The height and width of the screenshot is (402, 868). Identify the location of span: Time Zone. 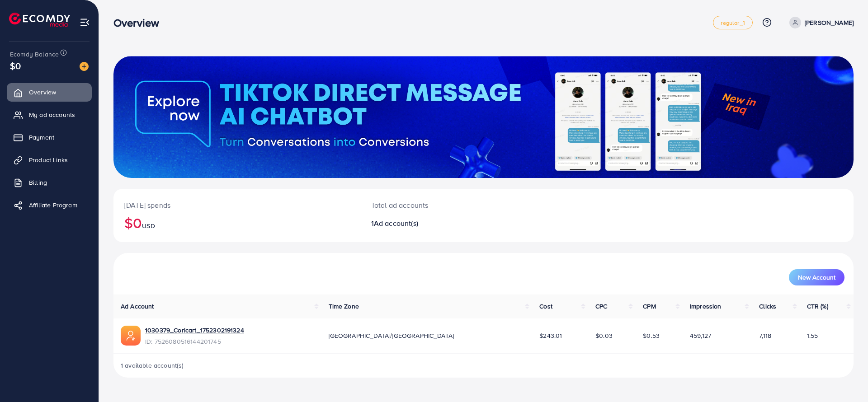
(343, 307).